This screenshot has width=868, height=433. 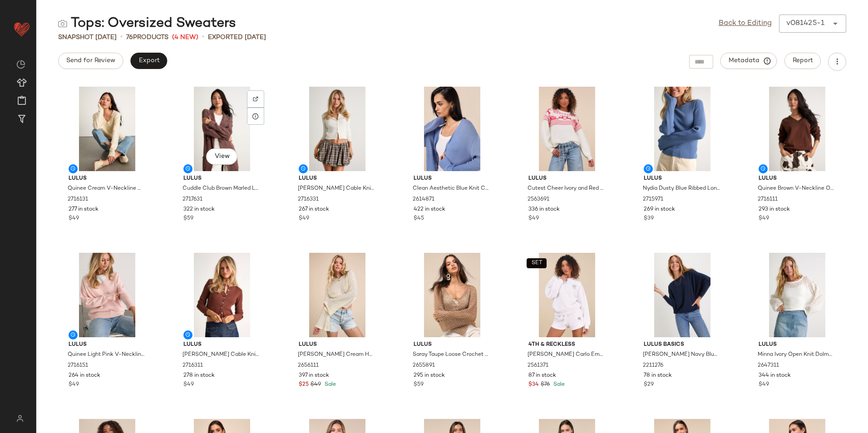 I want to click on span: Quinee Light Pink V-Neckline Oversized Sweater, so click(x=106, y=356).